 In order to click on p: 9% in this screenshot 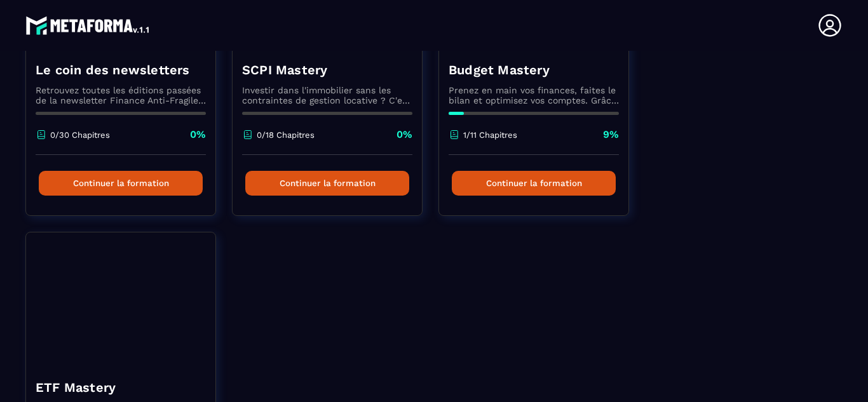, I will do `click(611, 135)`.